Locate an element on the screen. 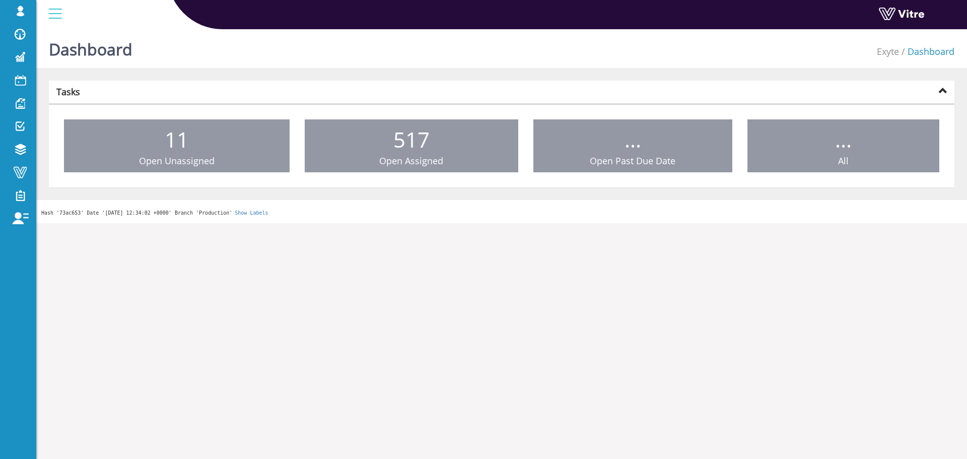  a: Show Labels is located at coordinates (251, 213).